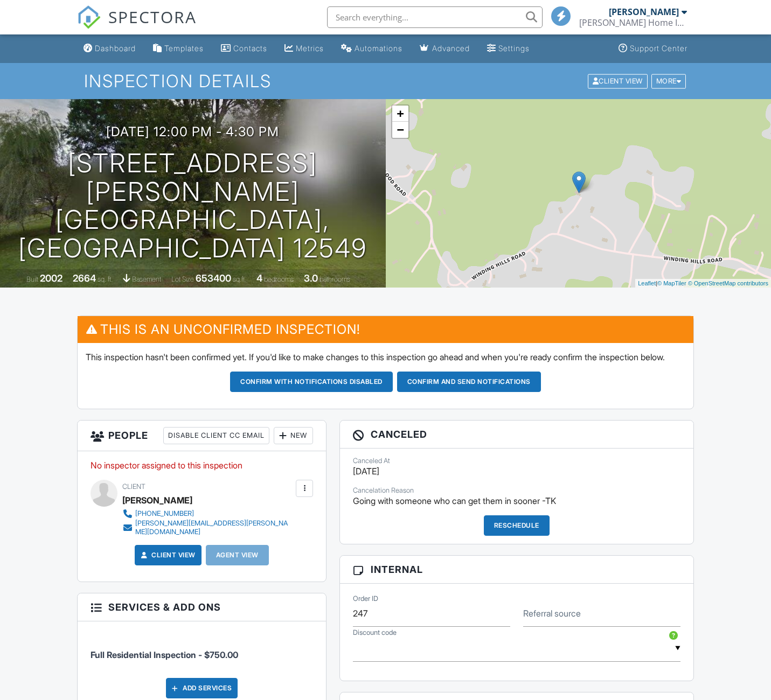 This screenshot has height=700, width=771. Describe the element at coordinates (469, 382) in the screenshot. I see `button: Confirm and send notifications` at that location.